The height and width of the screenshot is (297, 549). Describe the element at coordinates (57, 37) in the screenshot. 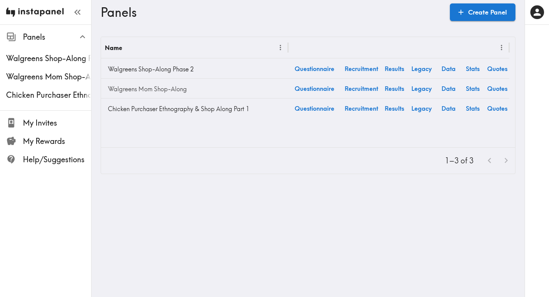

I see `span: Panels` at that location.